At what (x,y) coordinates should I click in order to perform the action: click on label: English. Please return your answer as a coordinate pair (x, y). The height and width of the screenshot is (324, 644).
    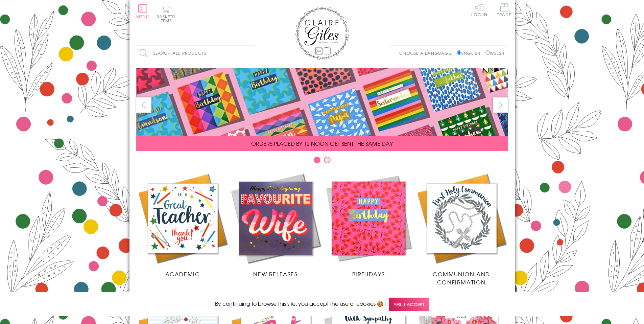
    Looking at the image, I should click on (470, 53).